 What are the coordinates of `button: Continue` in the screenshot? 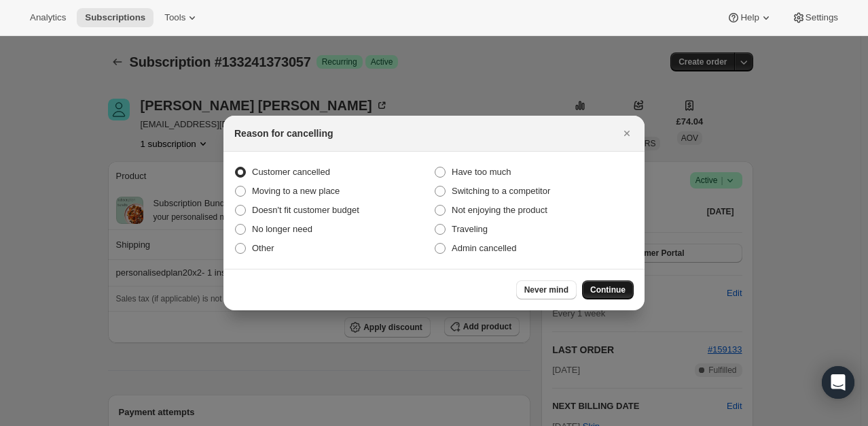 It's located at (608, 289).